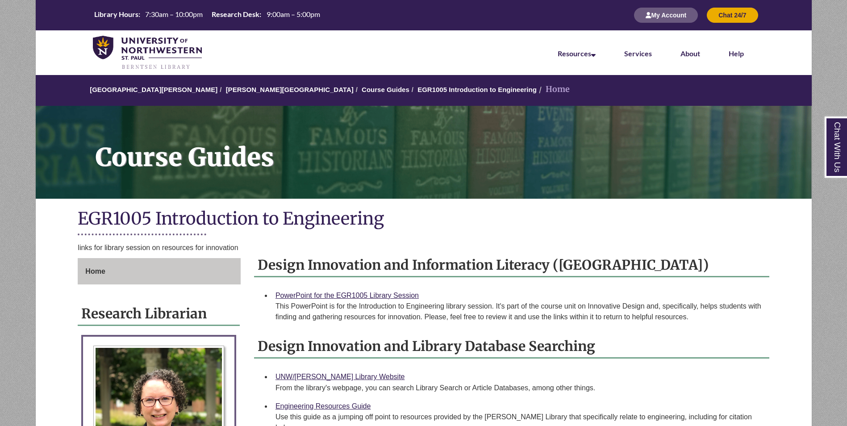 This screenshot has height=426, width=847. I want to click on h2: Design Innovation and Library Database Searching, so click(512, 346).